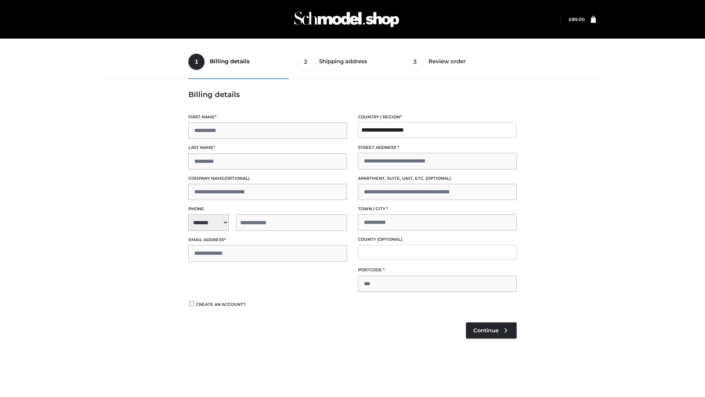 The width and height of the screenshot is (705, 397). What do you see at coordinates (437, 270) in the screenshot?
I see `label: Postcode` at bounding box center [437, 270].